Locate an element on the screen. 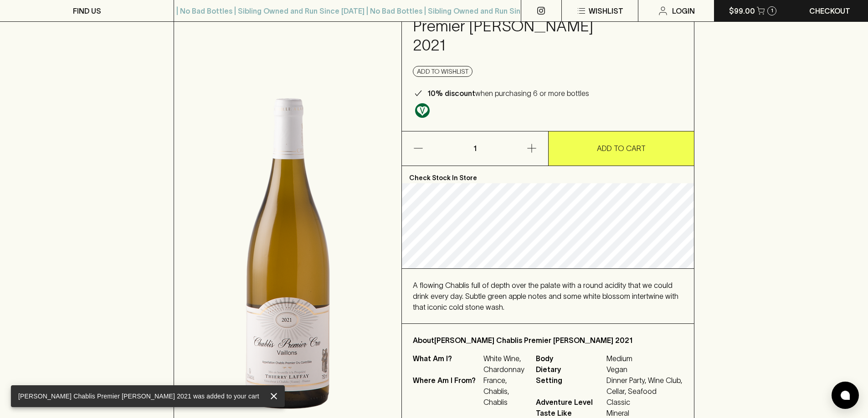 The height and width of the screenshot is (418, 868). span: Classic is located at coordinates (645, 402).